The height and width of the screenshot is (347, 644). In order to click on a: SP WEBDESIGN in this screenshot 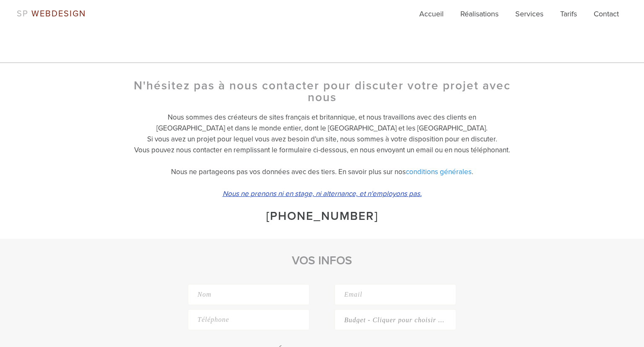, I will do `click(51, 14)`.